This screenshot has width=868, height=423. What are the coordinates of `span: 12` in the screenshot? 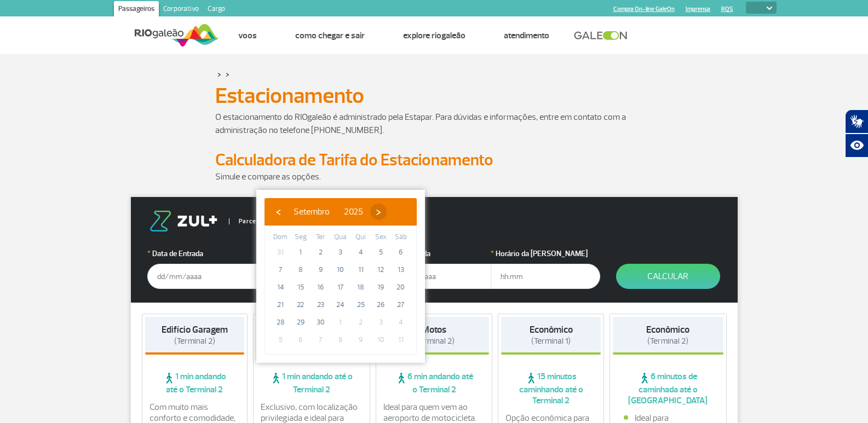 It's located at (381, 270).